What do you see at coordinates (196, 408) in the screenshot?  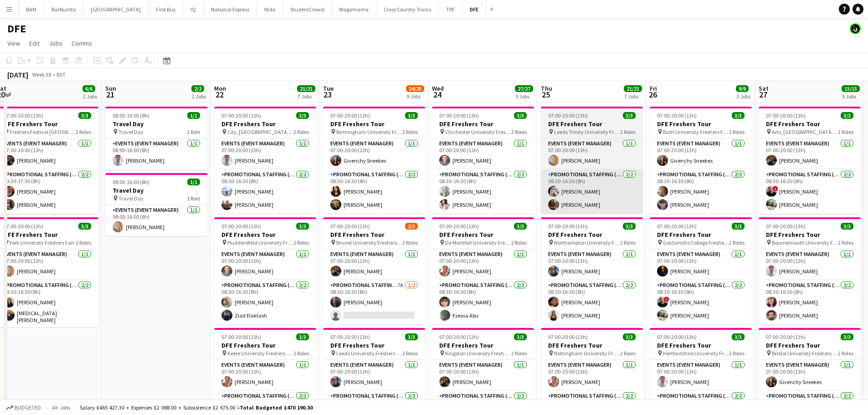 I see `div: Salary £465 427.30 + Expenses £2 088.00 + Subsistence £2 675.00 =` at bounding box center [196, 408].